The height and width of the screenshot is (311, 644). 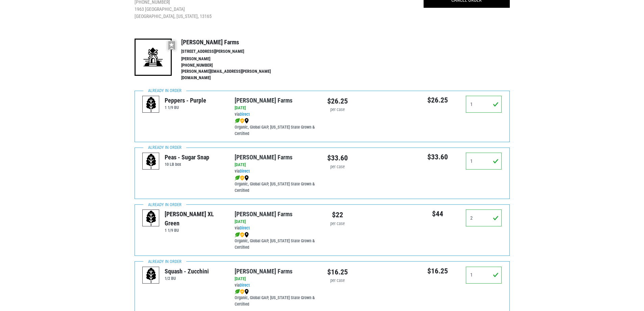 I want to click on img: 19-7441ae2ccb79c876ff41c34f3bd0da69.png, so click(x=153, y=57).